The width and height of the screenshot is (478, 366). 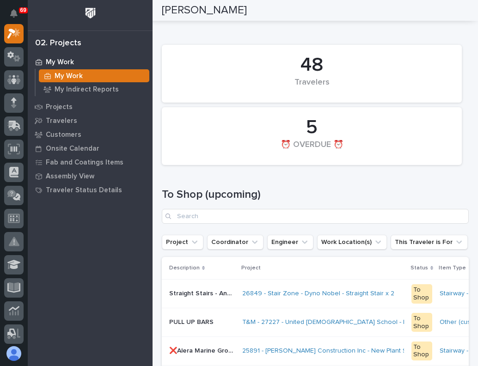 What do you see at coordinates (62, 121) in the screenshot?
I see `p: Travelers` at bounding box center [62, 121].